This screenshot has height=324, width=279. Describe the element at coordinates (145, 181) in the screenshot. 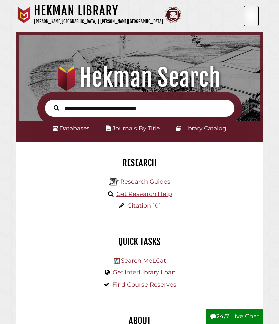

I see `a: Research Guides` at that location.